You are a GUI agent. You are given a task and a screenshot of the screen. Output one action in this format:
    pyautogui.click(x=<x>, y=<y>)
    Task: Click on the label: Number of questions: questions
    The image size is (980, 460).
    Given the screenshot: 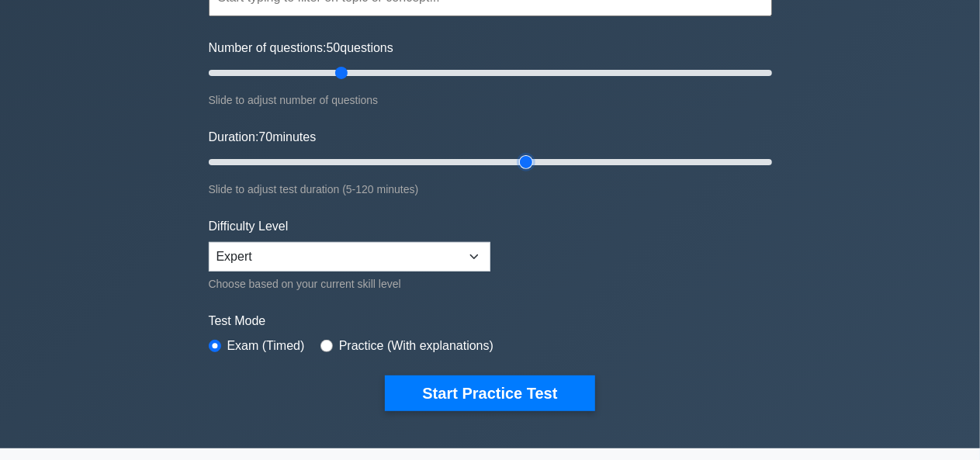 What is the action you would take?
    pyautogui.click(x=301, y=48)
    